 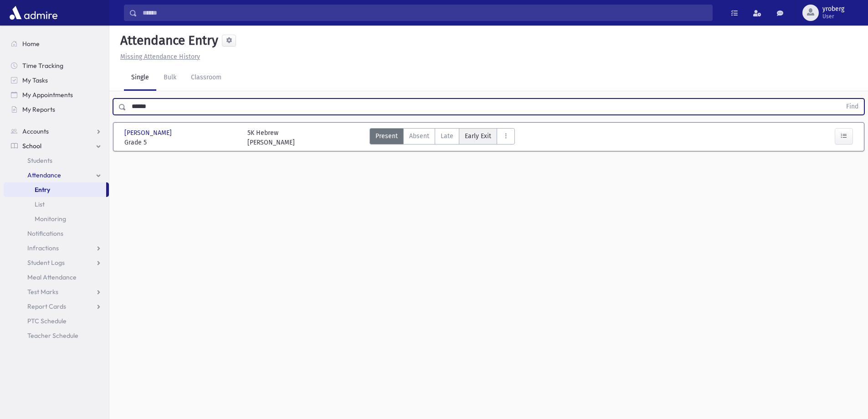 What do you see at coordinates (56, 219) in the screenshot?
I see `a: Monitoring` at bounding box center [56, 219].